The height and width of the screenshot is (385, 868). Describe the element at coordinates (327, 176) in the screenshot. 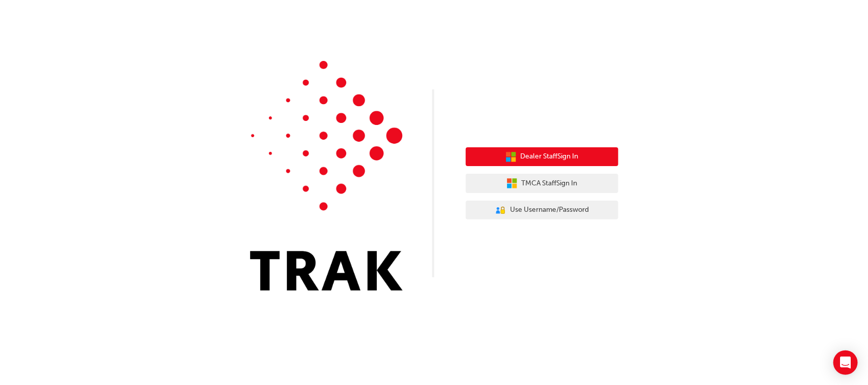

I see `img: Trak` at that location.